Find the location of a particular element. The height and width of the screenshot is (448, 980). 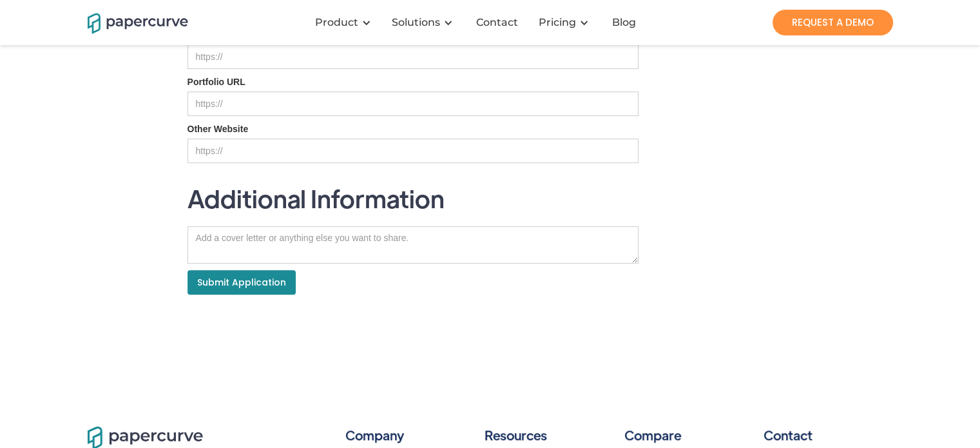

h6: Compare is located at coordinates (653, 435).